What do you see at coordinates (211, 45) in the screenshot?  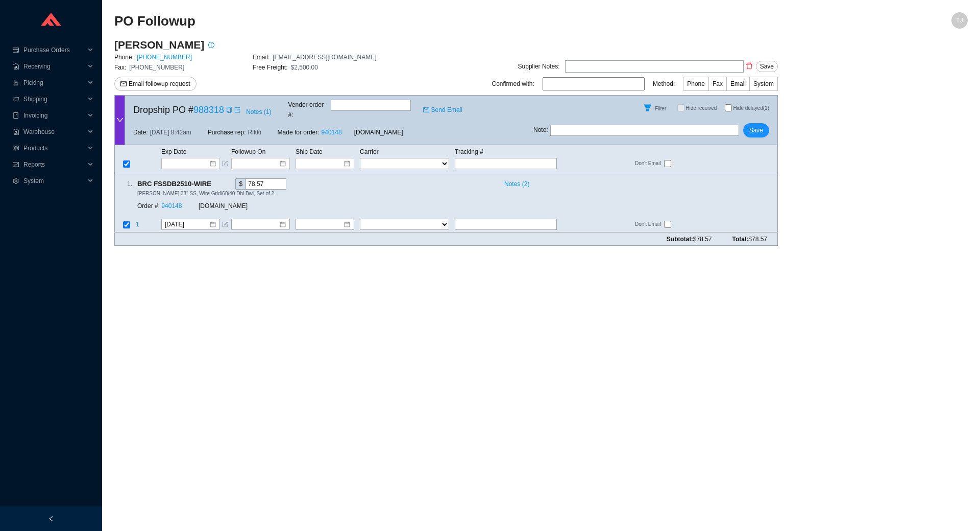 I see `span: info-circle` at bounding box center [211, 45].